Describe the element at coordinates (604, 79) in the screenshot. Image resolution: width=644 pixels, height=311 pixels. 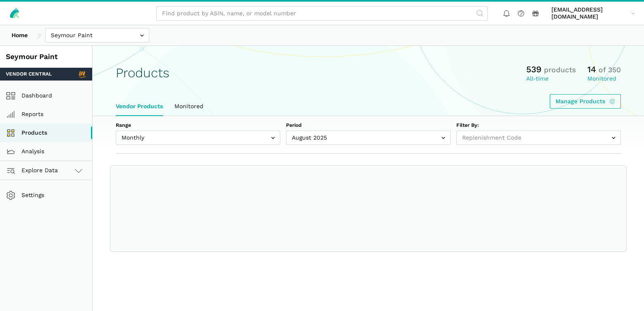
I see `div: Monitored` at that location.